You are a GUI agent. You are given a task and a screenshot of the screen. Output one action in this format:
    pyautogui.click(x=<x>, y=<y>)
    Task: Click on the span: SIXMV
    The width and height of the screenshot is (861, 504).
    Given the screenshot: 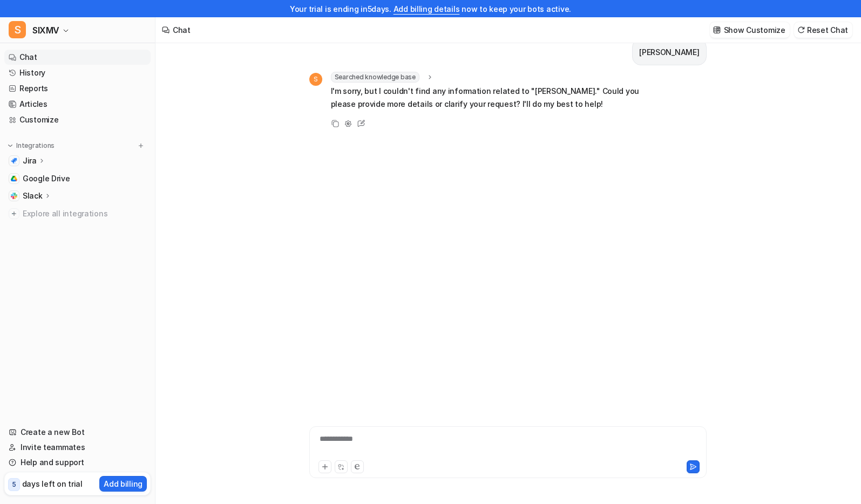 What is the action you would take?
    pyautogui.click(x=46, y=30)
    